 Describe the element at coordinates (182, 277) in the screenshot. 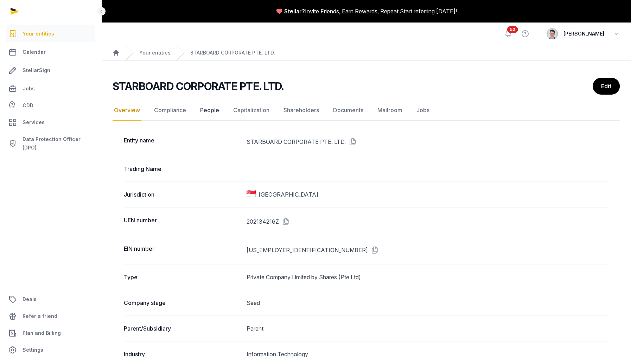

I see `dt: Type` at that location.